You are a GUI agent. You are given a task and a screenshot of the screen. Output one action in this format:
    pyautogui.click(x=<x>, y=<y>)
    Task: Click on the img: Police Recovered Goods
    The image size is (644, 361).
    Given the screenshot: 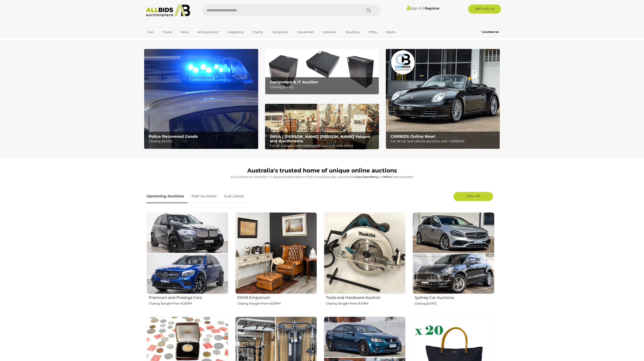 What is the action you would take?
    pyautogui.click(x=201, y=99)
    